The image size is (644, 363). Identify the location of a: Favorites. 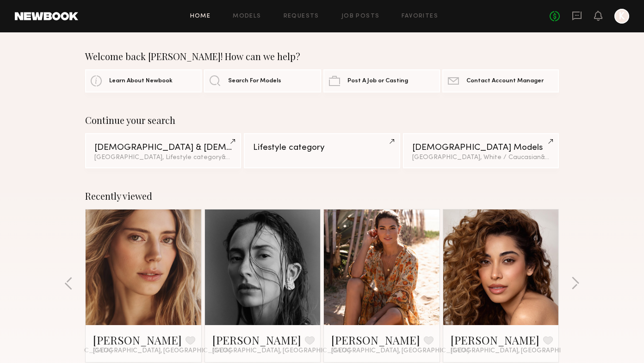
(420, 16).